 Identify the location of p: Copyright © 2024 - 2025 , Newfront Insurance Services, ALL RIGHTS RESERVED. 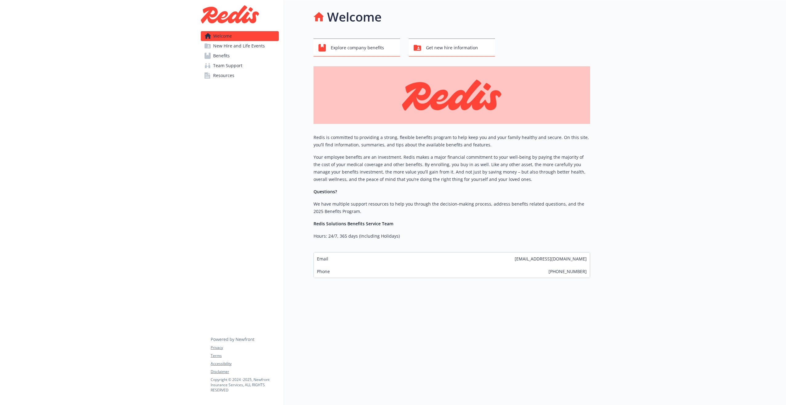
(245, 384).